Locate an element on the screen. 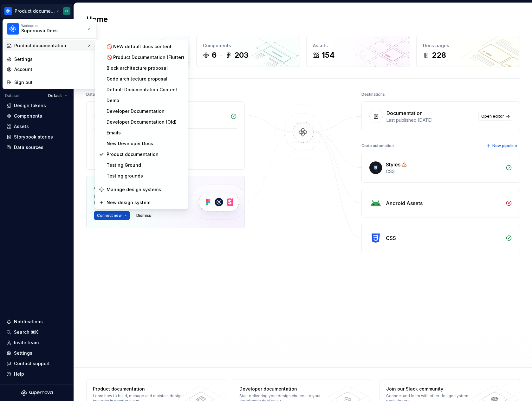  div: New design system is located at coordinates (145, 203).